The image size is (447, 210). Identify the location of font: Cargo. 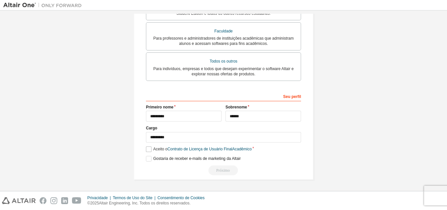
(152, 128).